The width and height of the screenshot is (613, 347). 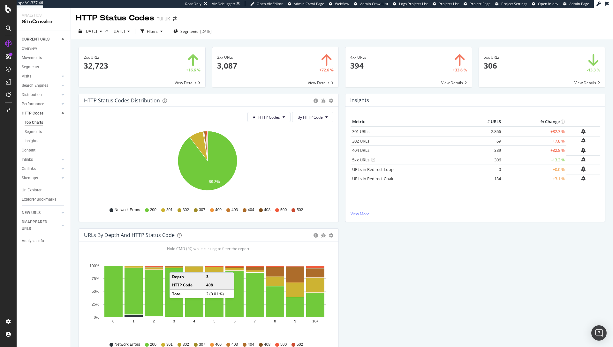 What do you see at coordinates (194, 4) in the screenshot?
I see `div: ReadOnly:` at bounding box center [194, 4].